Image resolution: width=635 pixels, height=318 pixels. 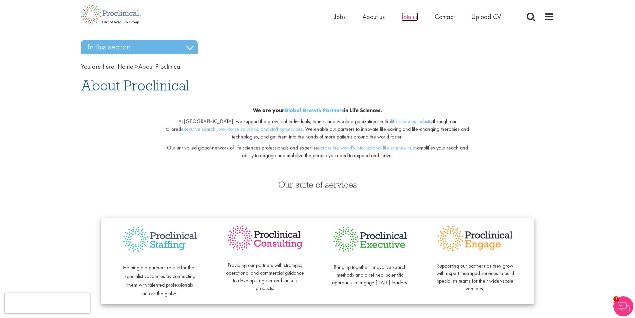 I want to click on img: Chatbot, so click(x=624, y=306).